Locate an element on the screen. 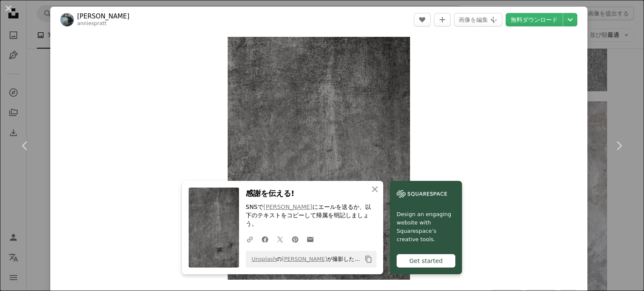  a: Design an engaging website with Squarespace’s creative tools.Get started is located at coordinates (426, 228).